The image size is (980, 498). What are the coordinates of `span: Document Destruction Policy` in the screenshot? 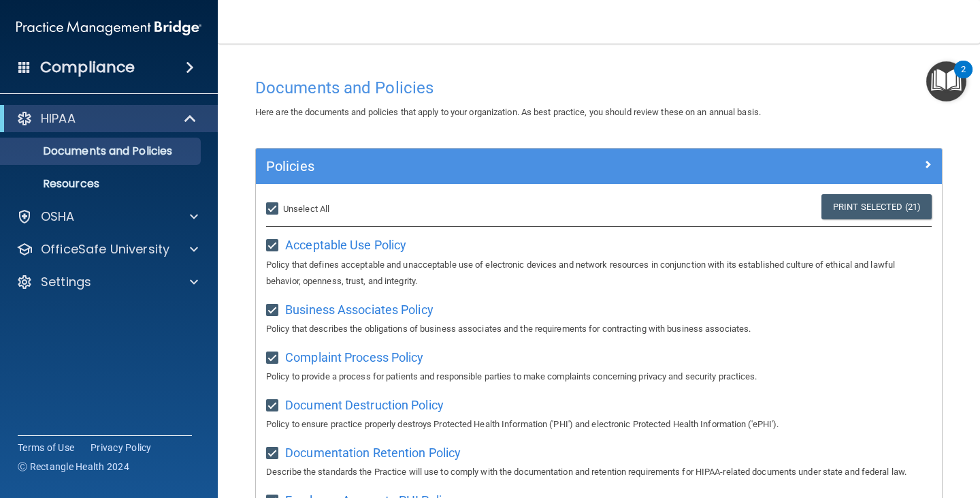 It's located at (364, 405).